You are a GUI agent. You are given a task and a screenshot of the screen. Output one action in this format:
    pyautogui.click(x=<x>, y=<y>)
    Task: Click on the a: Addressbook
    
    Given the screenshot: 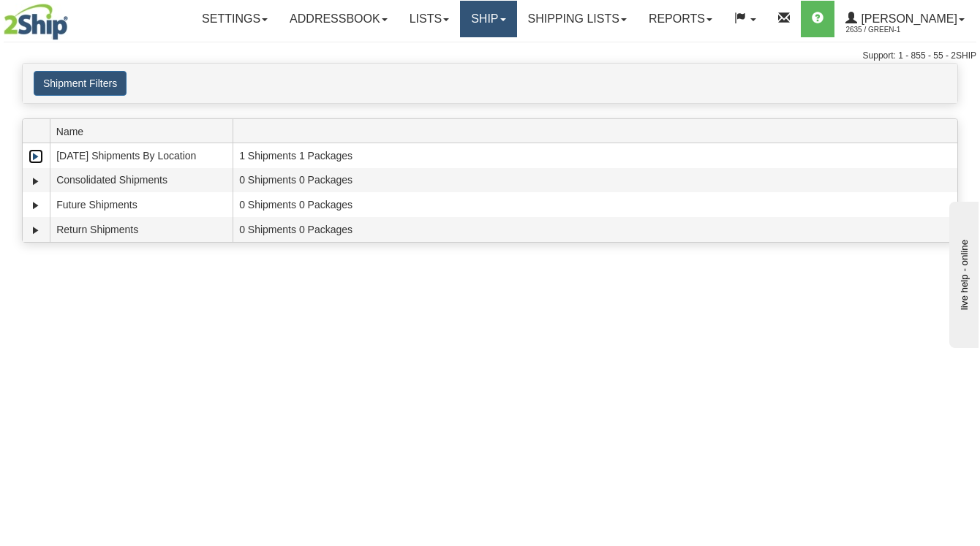 What is the action you would take?
    pyautogui.click(x=339, y=19)
    